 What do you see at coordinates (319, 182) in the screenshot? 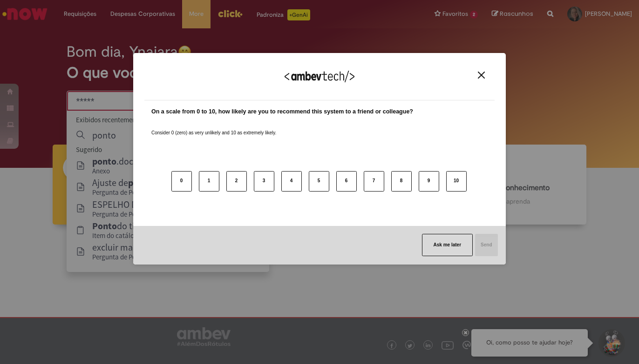
I see `button: 5` at bounding box center [319, 182].